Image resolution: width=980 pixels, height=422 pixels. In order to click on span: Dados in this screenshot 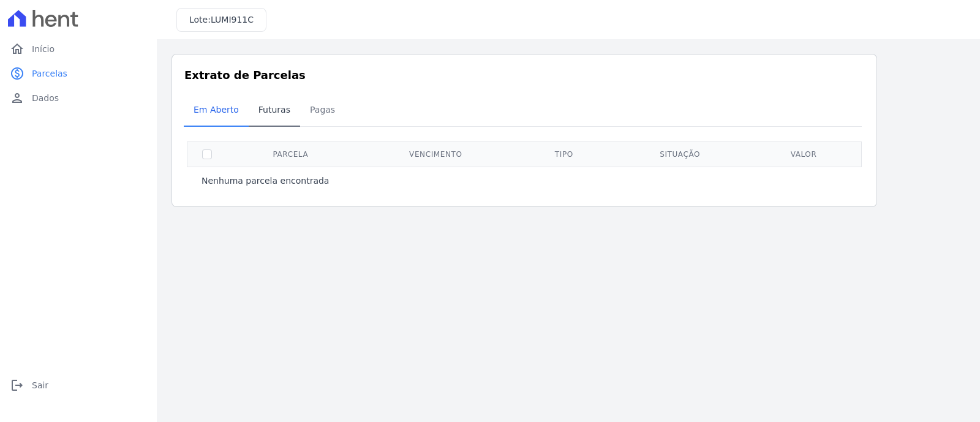, I will do `click(46, 98)`.